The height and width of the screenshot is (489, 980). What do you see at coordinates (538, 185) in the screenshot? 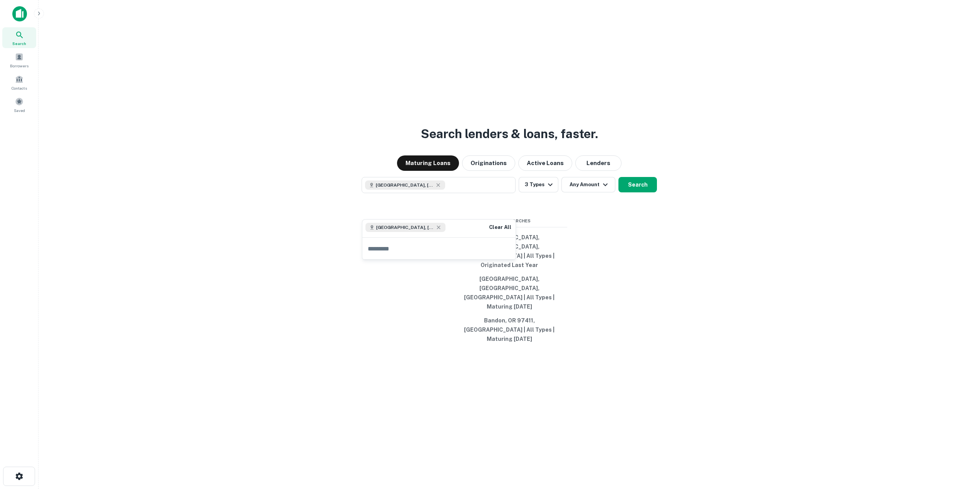
I see `button: 3 Types` at bounding box center [538, 185].